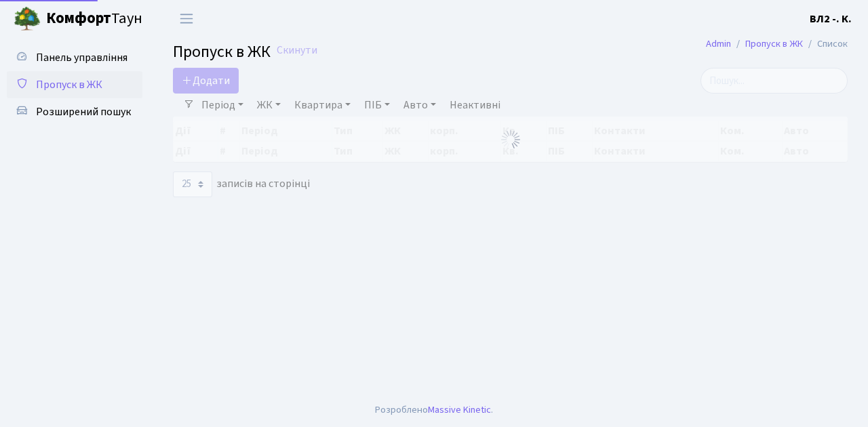 The height and width of the screenshot is (427, 868). Describe the element at coordinates (773, 81) in the screenshot. I see `input: Пошук...` at that location.